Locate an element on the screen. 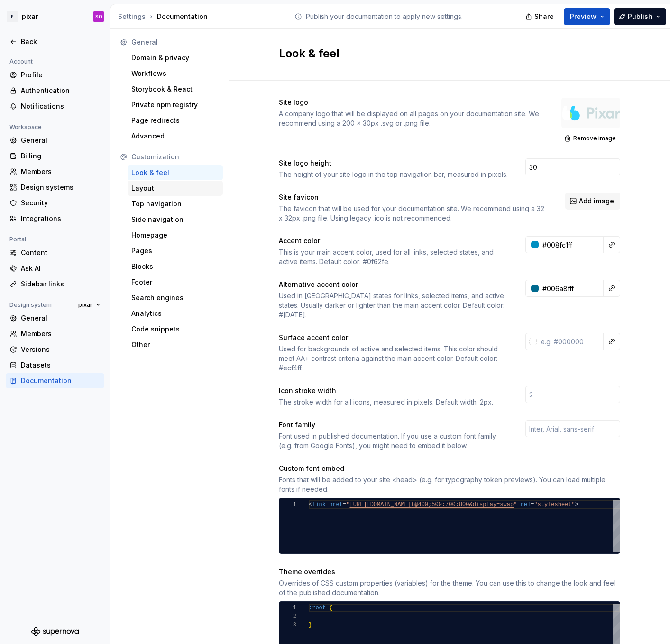 This screenshot has height=644, width=670. button: Add image is located at coordinates (592, 201).